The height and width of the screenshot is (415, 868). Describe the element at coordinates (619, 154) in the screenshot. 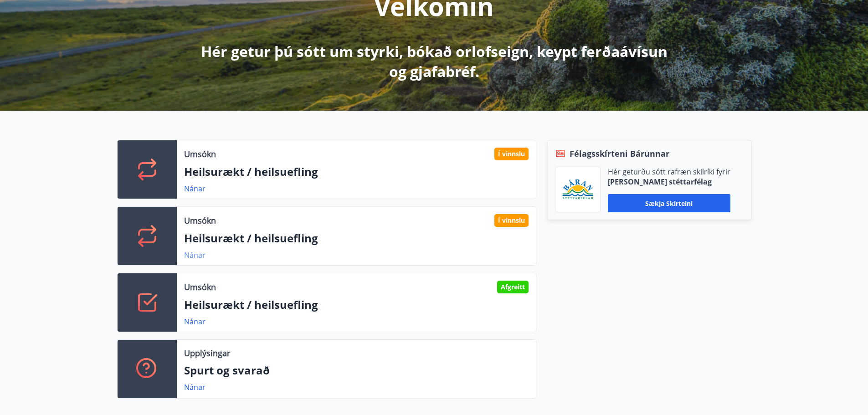

I see `span: Félagsskírteni Bárunnar` at that location.